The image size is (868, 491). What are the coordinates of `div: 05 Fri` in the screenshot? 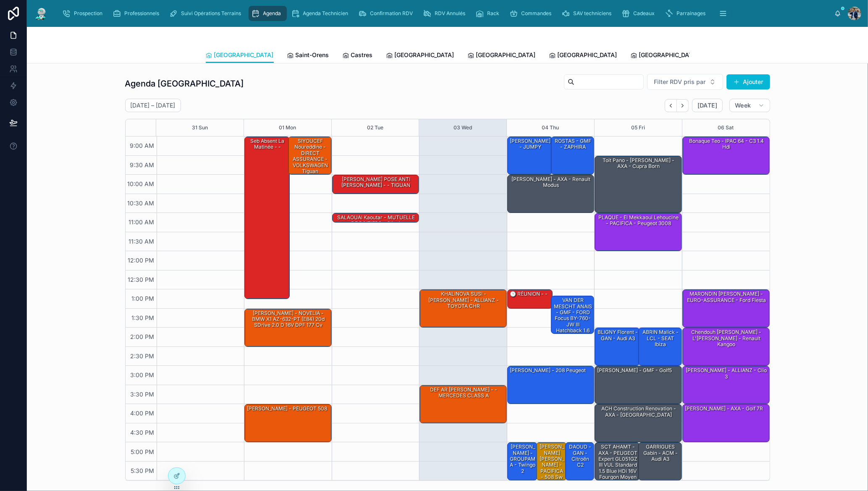 It's located at (638, 128).